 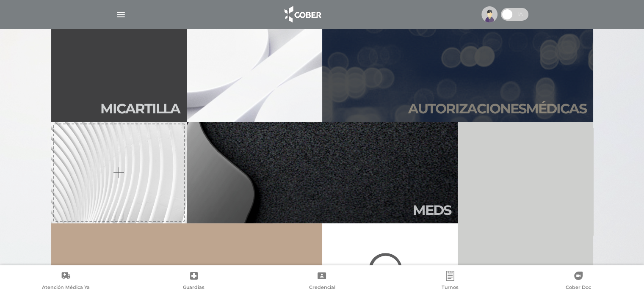 What do you see at coordinates (579, 288) in the screenshot?
I see `span: Cober Doc` at bounding box center [579, 288].